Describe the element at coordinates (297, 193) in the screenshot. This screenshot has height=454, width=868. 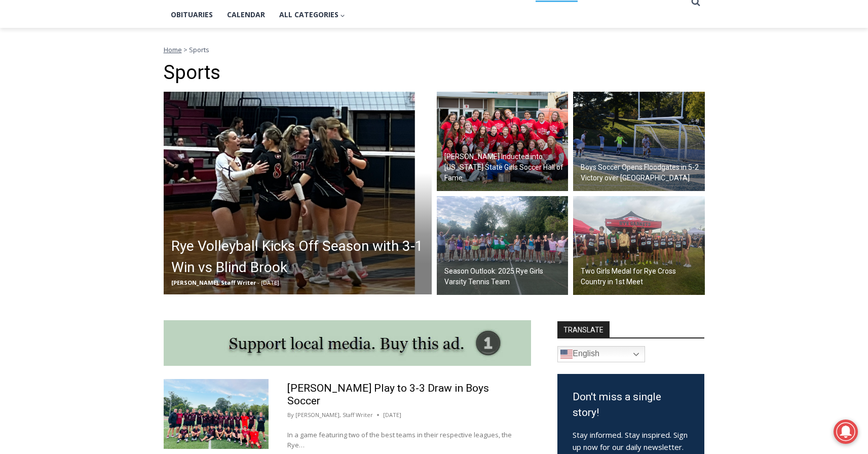
I see `img: (PHOTO: The Rye Volleyball team huddles during the first set against Harrison on Thursday, Octobe...` at that location.